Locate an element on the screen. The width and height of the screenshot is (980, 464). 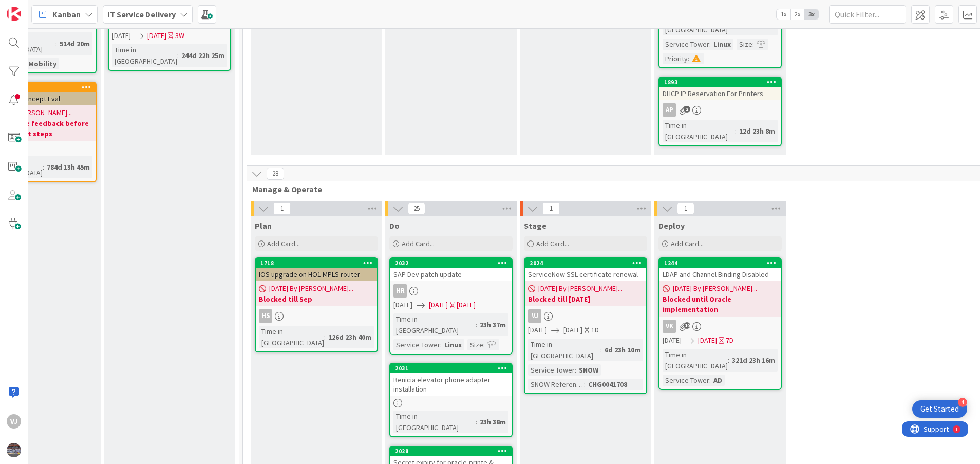
div: IOS upgrade on HO1 MPLS router is located at coordinates (316, 274).